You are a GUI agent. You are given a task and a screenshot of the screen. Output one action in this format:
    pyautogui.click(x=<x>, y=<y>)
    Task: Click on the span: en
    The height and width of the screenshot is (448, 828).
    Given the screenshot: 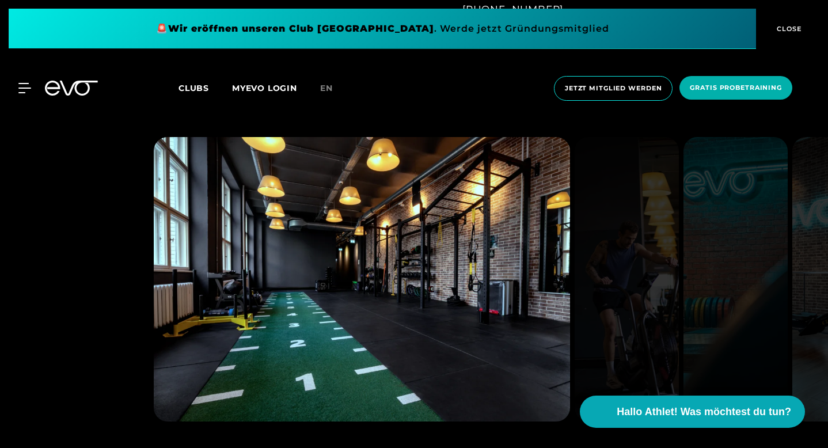 What is the action you would take?
    pyautogui.click(x=326, y=88)
    